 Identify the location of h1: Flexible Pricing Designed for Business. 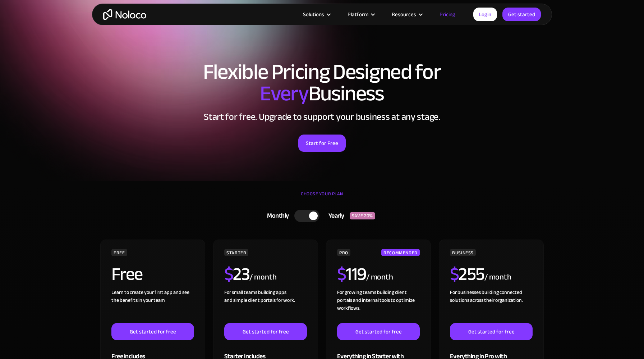
(322, 83).